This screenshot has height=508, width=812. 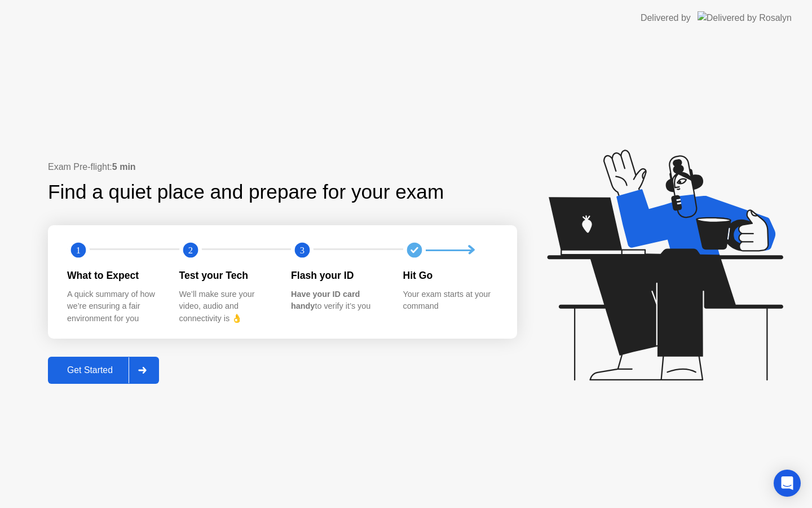 I want to click on div: A quick summary of how we’re ensuring a fair environment for you, so click(x=114, y=306).